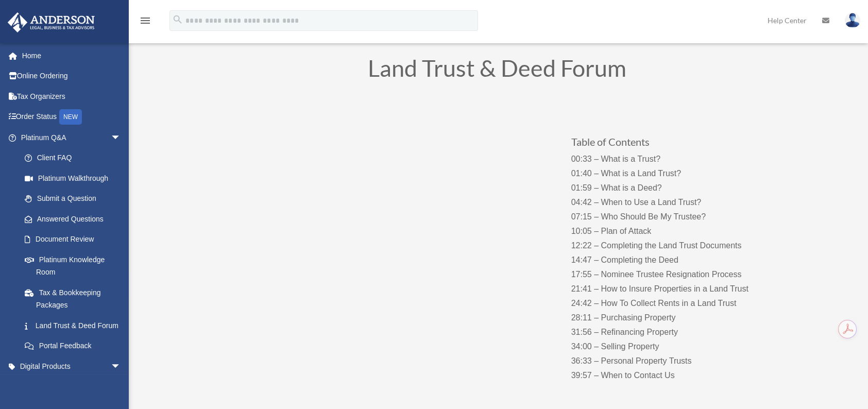 This screenshot has width=868, height=409. I want to click on img: Anderson Advisors Platinum Portal, so click(51, 22).